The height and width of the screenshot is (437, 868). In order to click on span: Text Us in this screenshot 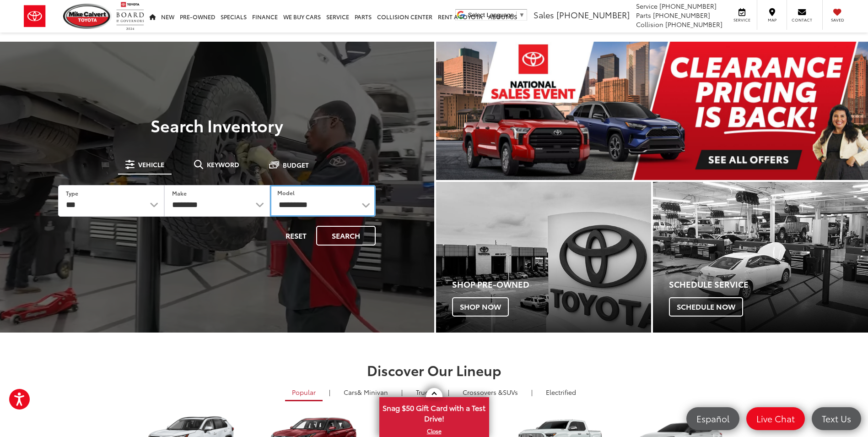, I will do `click(837, 418)`.